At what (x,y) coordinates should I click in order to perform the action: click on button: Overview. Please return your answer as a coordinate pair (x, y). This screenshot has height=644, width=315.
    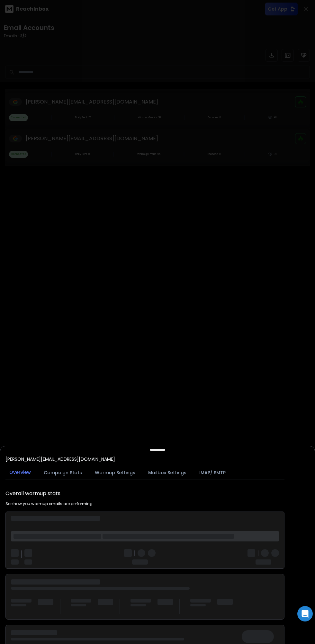
    Looking at the image, I should click on (20, 472).